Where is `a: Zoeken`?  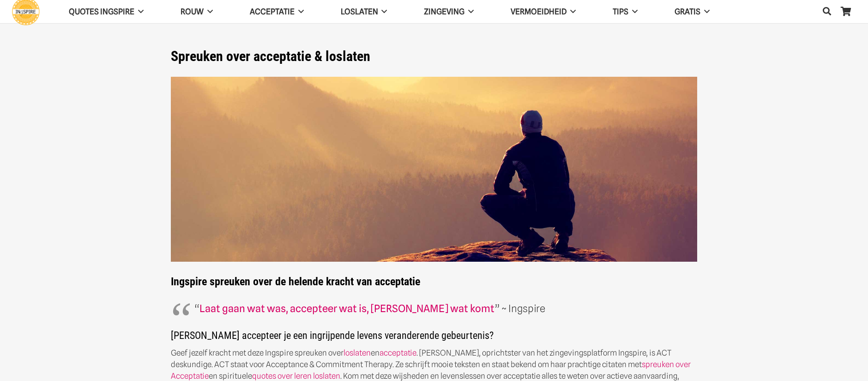
a: Zoeken is located at coordinates (827, 12).